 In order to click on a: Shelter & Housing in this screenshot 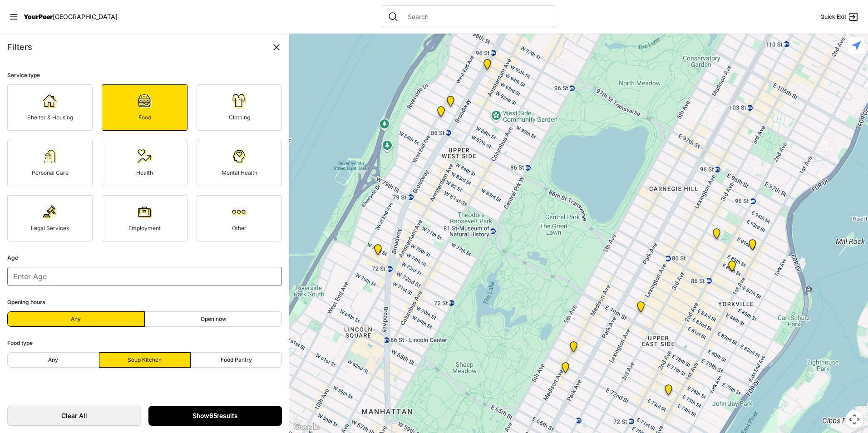, I will do `click(50, 108)`.